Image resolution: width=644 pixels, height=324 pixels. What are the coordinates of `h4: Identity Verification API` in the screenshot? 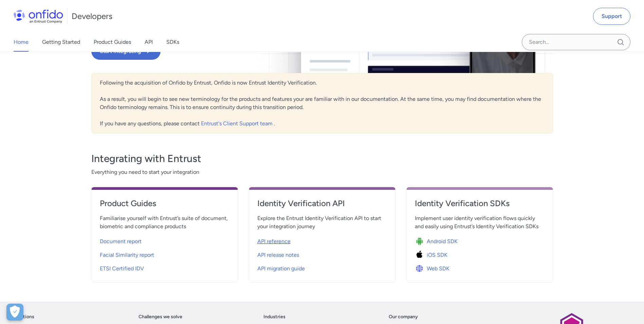 It's located at (322, 204).